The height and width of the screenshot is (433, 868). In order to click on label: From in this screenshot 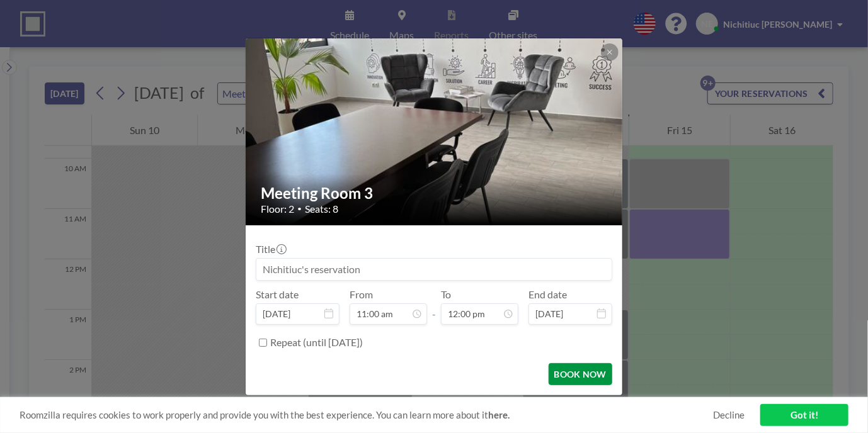, I will do `click(361, 294)`.